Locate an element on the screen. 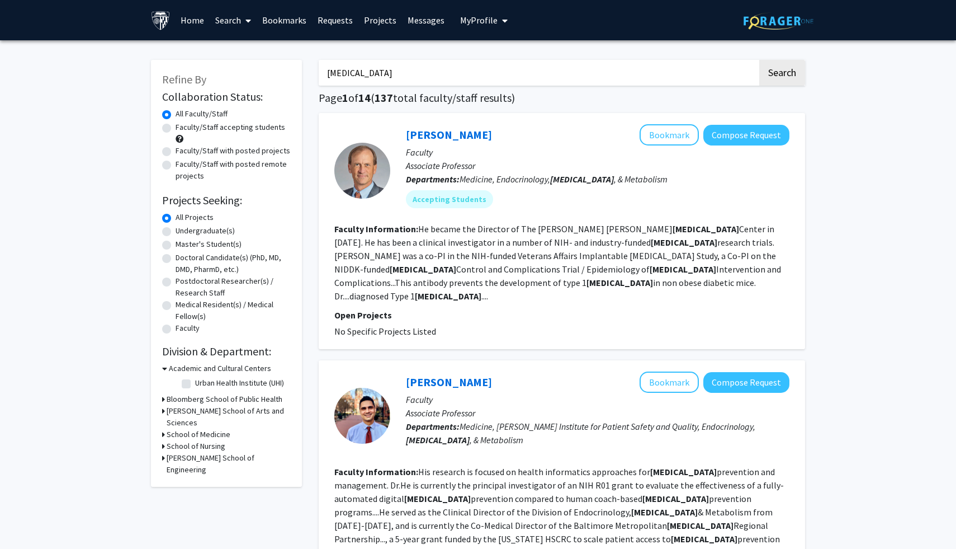 This screenshot has width=956, height=549. button: Compose Request to Nestoras Mathioudakis is located at coordinates (746, 382).